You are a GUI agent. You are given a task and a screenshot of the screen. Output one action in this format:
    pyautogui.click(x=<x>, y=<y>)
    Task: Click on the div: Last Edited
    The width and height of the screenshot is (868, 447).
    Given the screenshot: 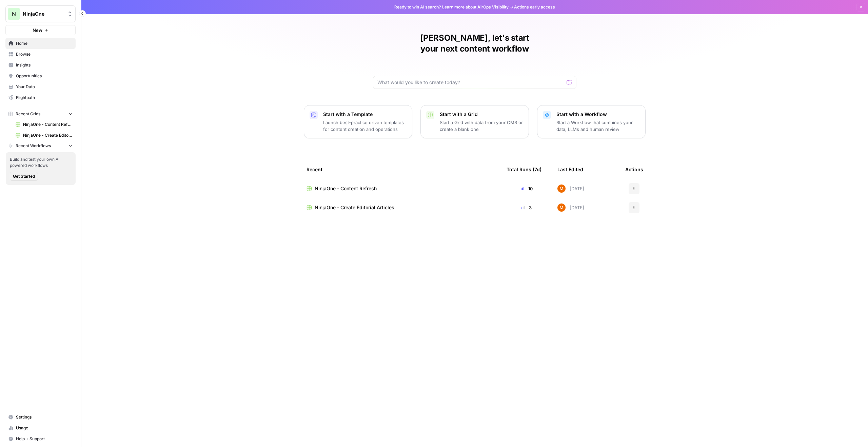 What is the action you would take?
    pyautogui.click(x=571, y=169)
    